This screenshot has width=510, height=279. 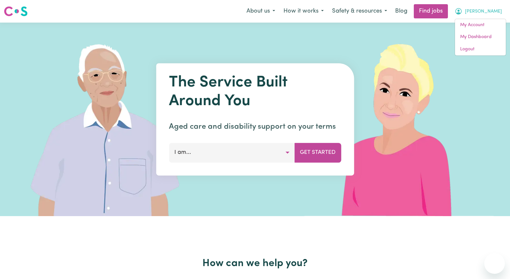 I want to click on h1: The Service Built Around You, so click(x=255, y=92).